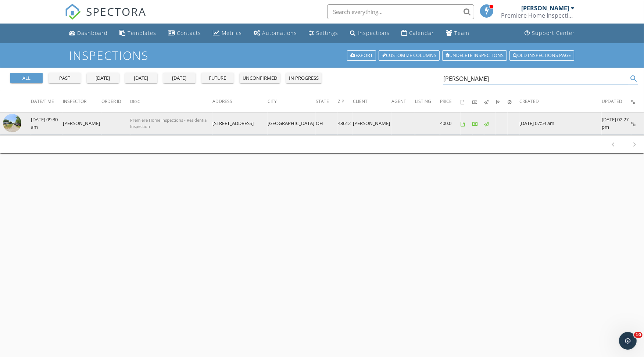  I want to click on th: Listing: Not sorted., so click(427, 101).